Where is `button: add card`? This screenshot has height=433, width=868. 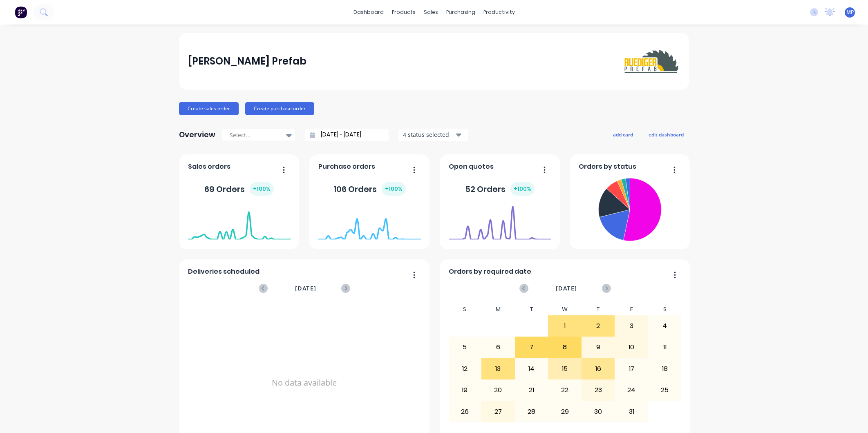
button: add card is located at coordinates (623, 135).